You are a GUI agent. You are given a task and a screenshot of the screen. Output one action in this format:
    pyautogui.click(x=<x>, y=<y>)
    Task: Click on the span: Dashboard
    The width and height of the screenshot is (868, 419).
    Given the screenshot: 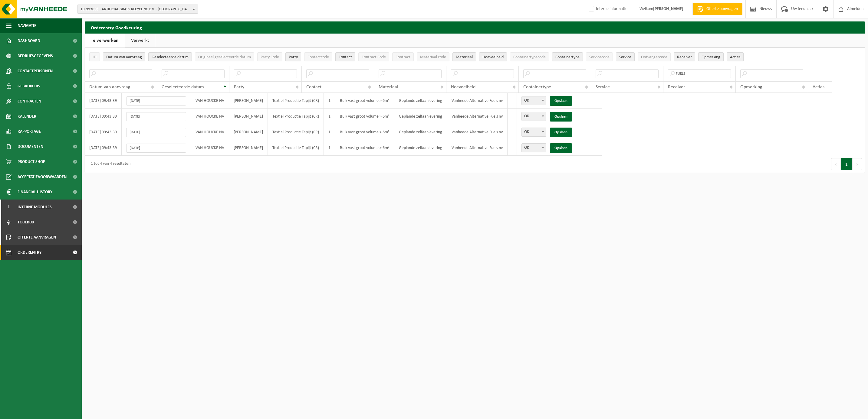 What is the action you would take?
    pyautogui.click(x=28, y=41)
    